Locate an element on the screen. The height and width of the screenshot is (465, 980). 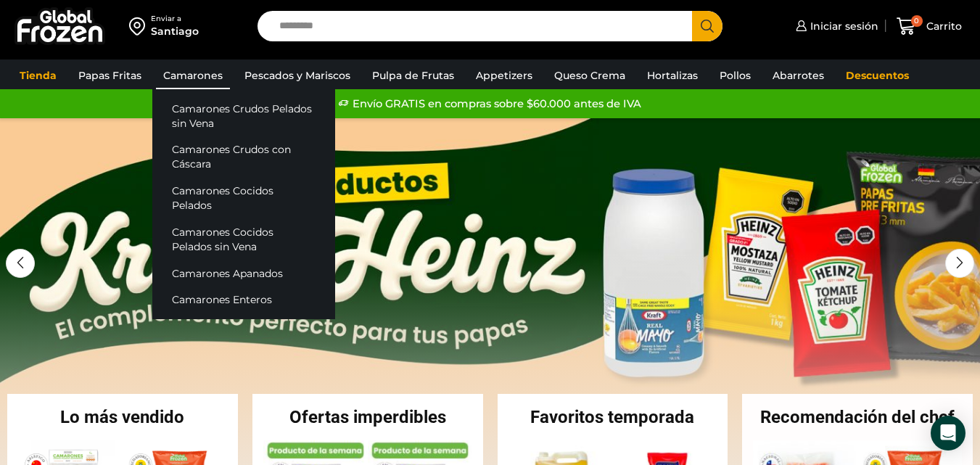
a: Iniciar sesión is located at coordinates (835, 26).